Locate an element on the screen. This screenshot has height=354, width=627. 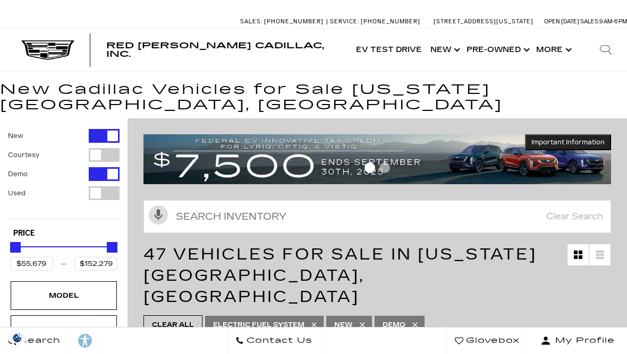
a: EV Test Drive is located at coordinates (389, 50).